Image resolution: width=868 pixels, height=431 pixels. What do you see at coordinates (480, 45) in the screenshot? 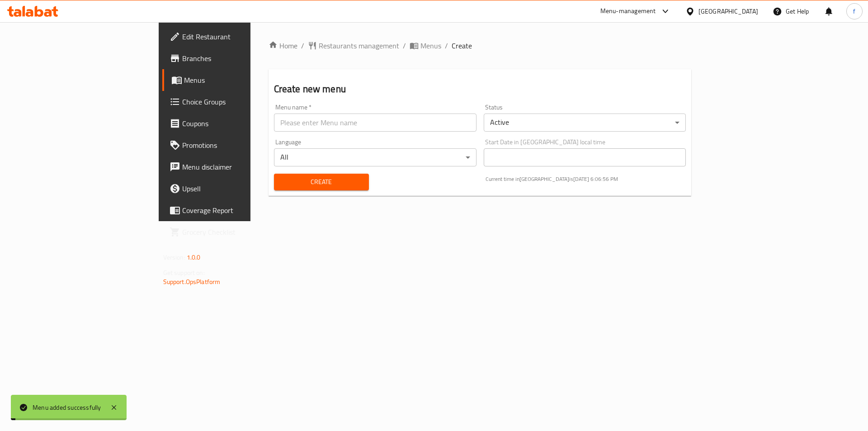
I see `nav: breadcrumb` at bounding box center [480, 45].